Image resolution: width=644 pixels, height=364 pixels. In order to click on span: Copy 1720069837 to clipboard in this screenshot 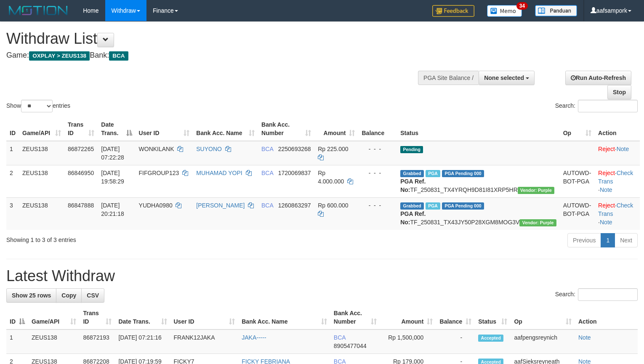, I will do `click(295, 173)`.